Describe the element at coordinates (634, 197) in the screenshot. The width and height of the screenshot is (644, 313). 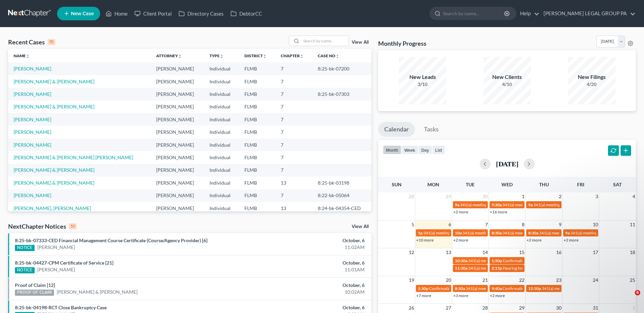
I see `span: 4` at that location.